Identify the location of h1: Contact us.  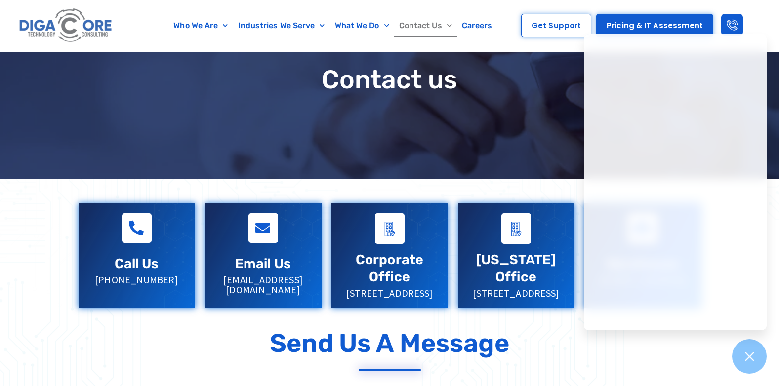
(390, 80).